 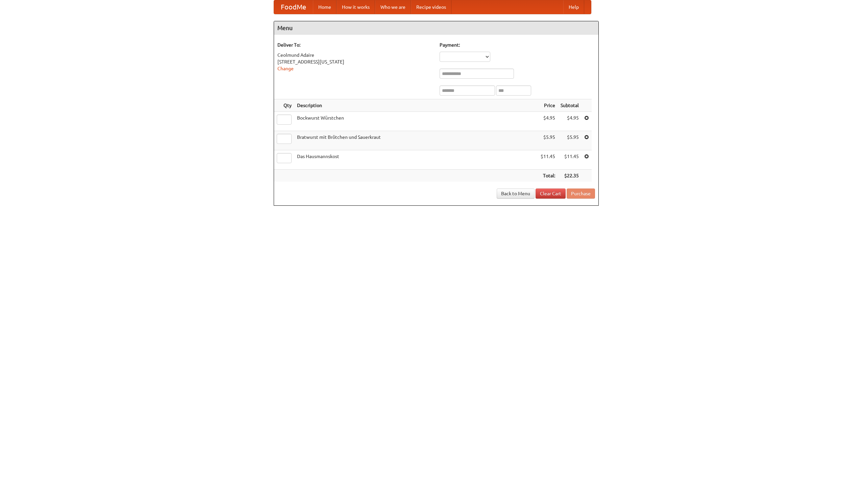 I want to click on a: Home, so click(x=325, y=7).